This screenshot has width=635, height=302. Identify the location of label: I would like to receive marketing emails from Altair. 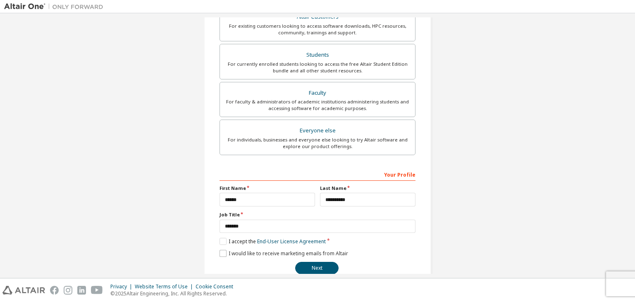
(284, 253).